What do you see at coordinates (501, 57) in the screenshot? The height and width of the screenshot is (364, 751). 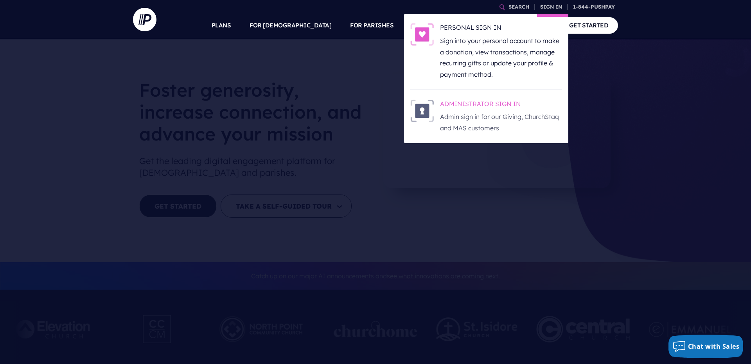 I see `p: Sign into your personal account to make a donation, view transactions, manage recurring gifts or ...` at bounding box center [501, 57].